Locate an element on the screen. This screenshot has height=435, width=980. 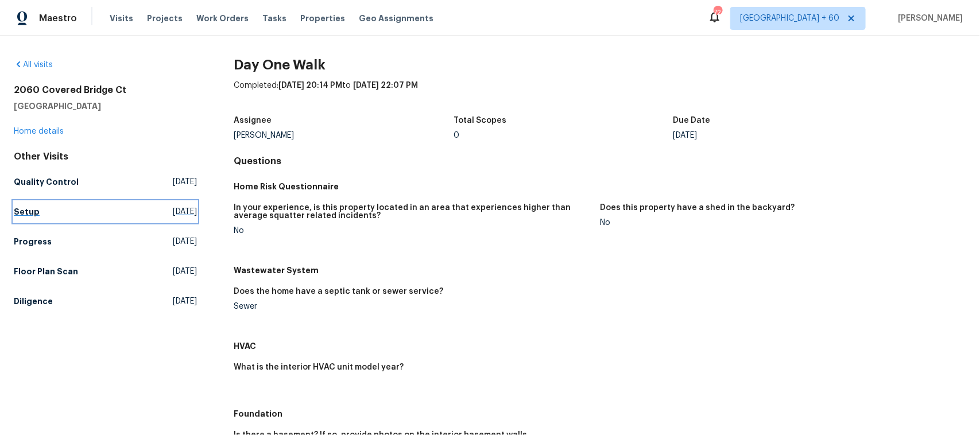
h5: Home Risk Questionnaire is located at coordinates (600, 187).